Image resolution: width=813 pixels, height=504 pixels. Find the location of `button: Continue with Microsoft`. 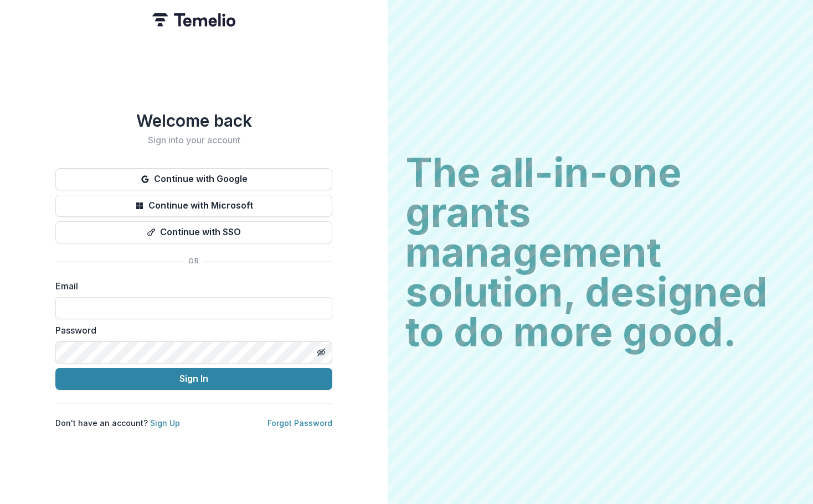

button: Continue with Microsoft is located at coordinates (194, 206).